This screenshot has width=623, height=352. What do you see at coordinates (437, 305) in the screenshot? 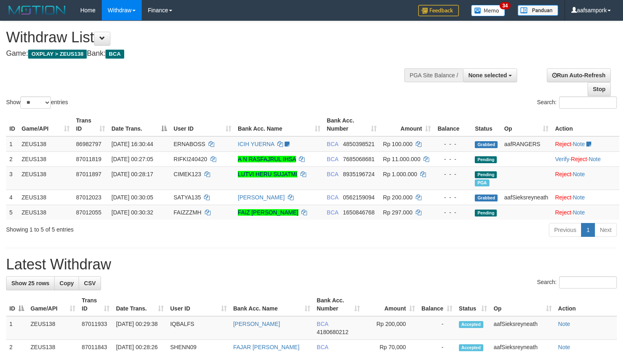
I see `th: Balance: activate to sort column ascending` at bounding box center [437, 305].